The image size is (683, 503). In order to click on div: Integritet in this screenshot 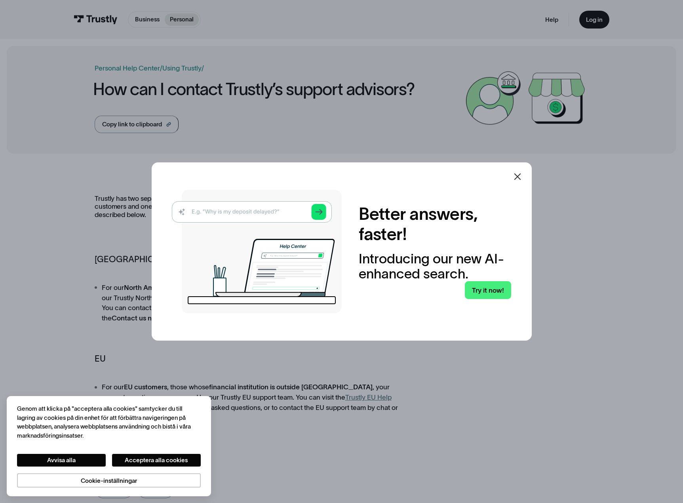, I will do `click(109, 446)`.